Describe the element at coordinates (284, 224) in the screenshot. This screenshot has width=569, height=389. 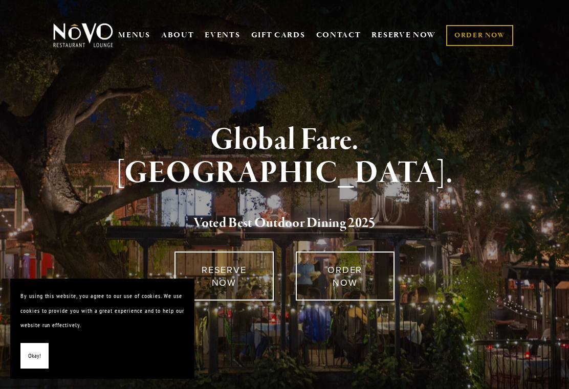
I see `h2: 5` at that location.